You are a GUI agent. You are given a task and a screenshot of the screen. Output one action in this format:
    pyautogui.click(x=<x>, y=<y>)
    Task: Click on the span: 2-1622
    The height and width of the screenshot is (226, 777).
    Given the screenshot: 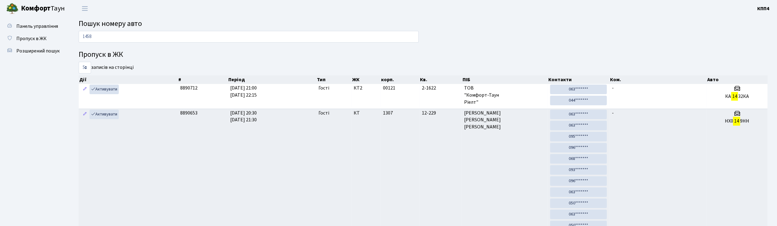 What is the action you would take?
    pyautogui.click(x=440, y=88)
    